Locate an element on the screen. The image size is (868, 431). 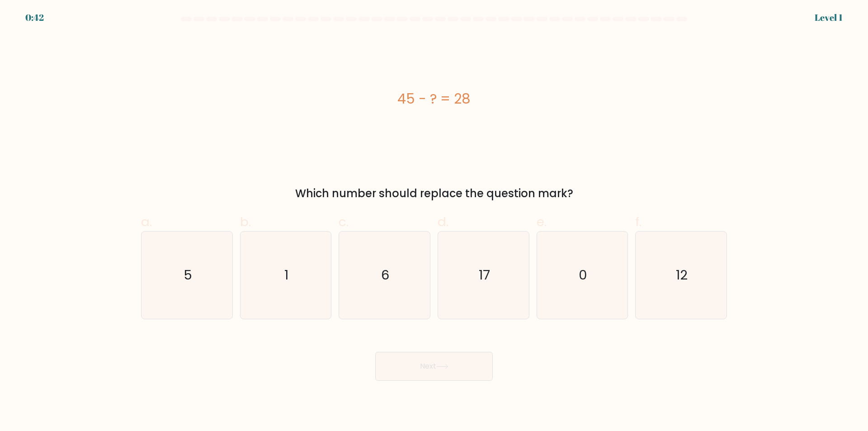
text: 1 is located at coordinates (286, 275).